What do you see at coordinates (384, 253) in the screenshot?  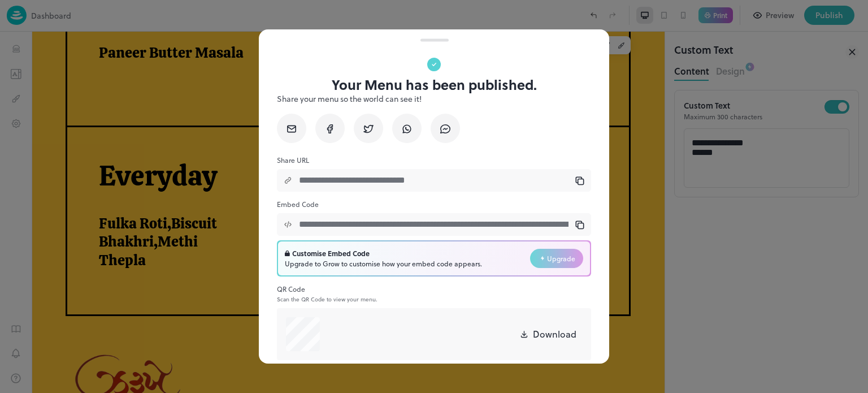 I see `div: Customise Embed Code` at bounding box center [384, 253].